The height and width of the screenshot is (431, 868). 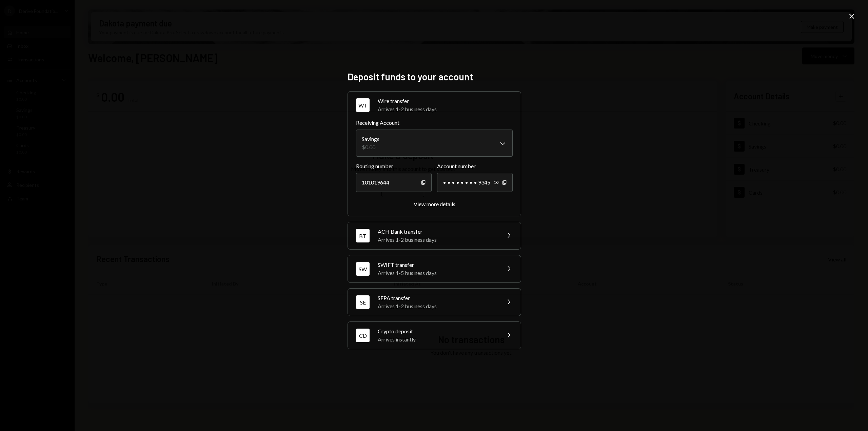 I want to click on button: CDCrypto depositArrives instantly, so click(x=434, y=335).